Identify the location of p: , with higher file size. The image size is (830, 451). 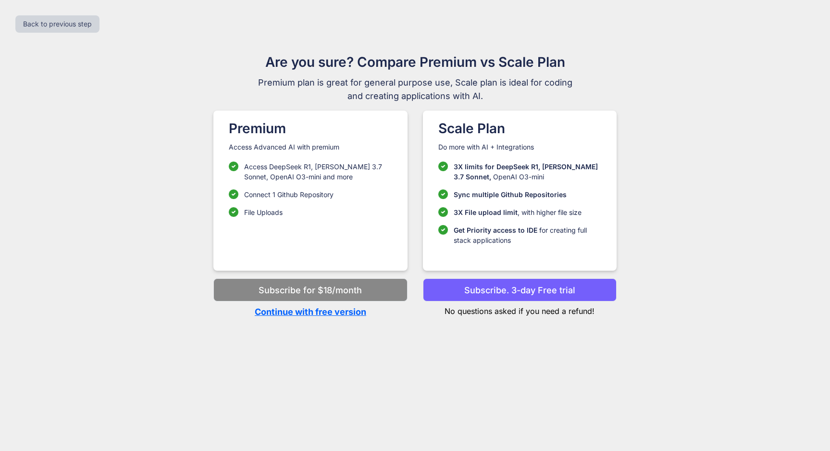
(518, 212).